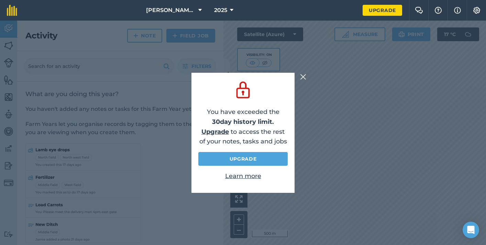  I want to click on img: A question mark icon, so click(438, 10).